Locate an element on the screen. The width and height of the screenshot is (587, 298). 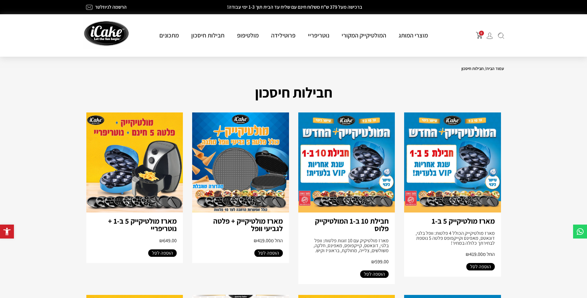
a: פרוטילידה is located at coordinates (283, 35).